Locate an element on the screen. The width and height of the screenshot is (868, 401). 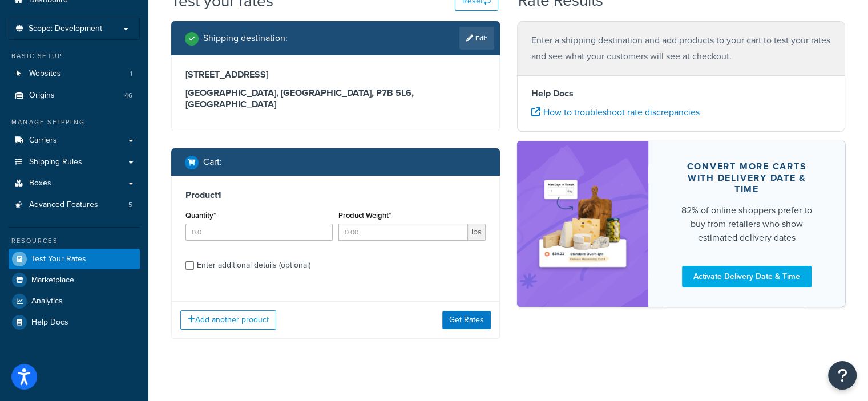
button: Open Resource Center is located at coordinates (842, 375).